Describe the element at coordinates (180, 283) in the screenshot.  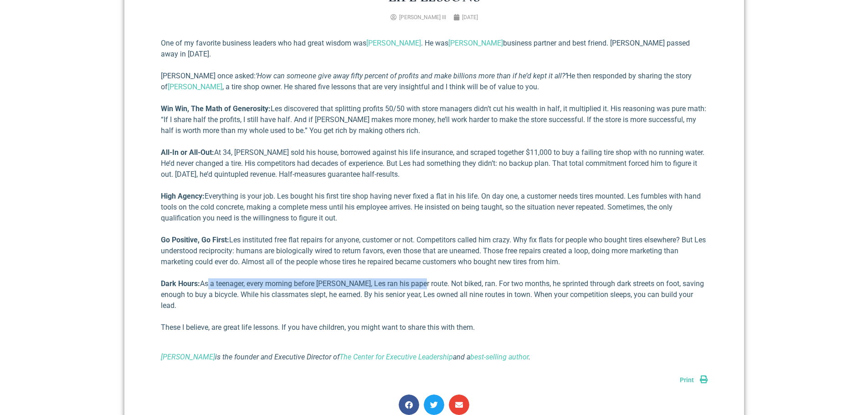
I see `strong: Dark Hours:` at that location.